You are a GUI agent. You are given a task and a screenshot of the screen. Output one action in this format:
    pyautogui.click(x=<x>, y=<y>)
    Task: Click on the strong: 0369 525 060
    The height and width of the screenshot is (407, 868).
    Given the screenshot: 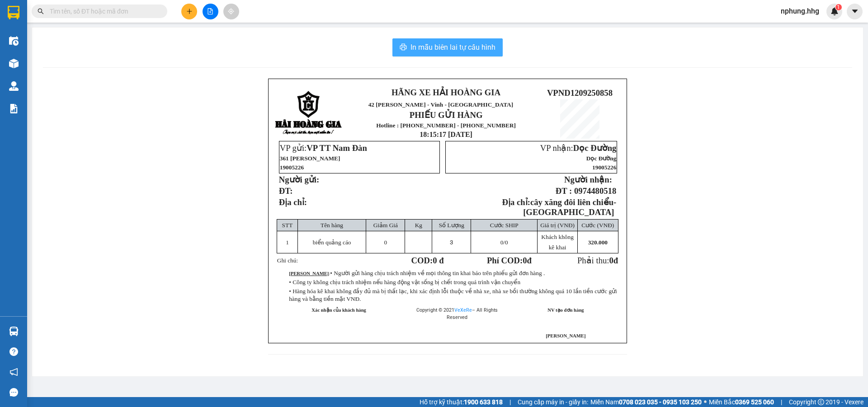 What is the action you would take?
    pyautogui.click(x=754, y=402)
    